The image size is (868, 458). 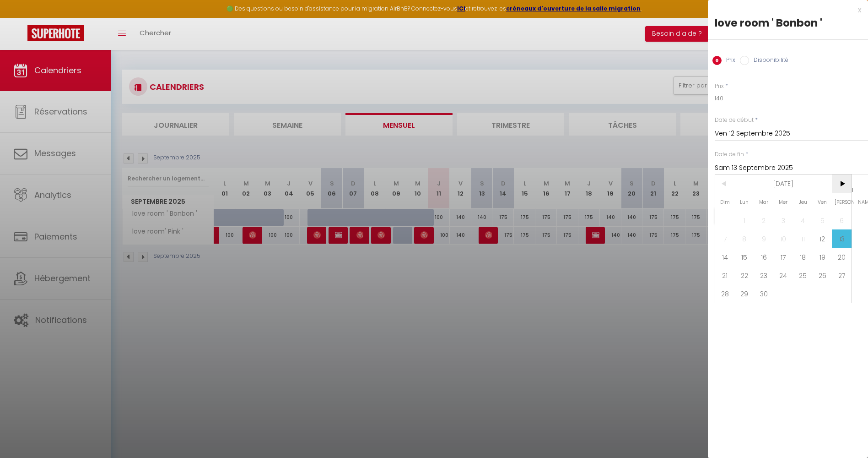 I want to click on span: 17, so click(x=783, y=257).